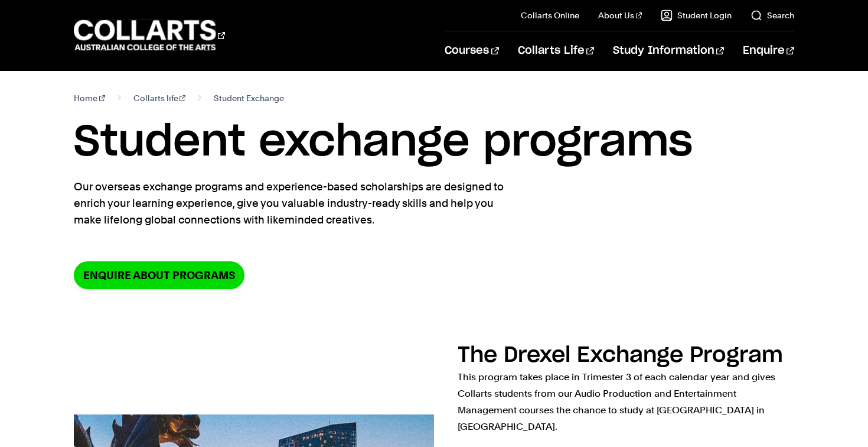 The width and height of the screenshot is (868, 447). I want to click on a: Collarts Online, so click(550, 16).